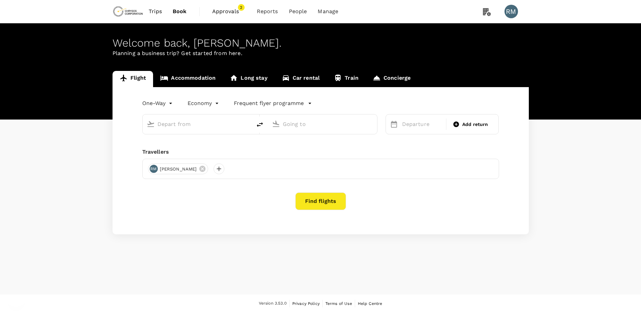  Describe the element at coordinates (273, 304) in the screenshot. I see `span: Version 3.53.0` at that location.